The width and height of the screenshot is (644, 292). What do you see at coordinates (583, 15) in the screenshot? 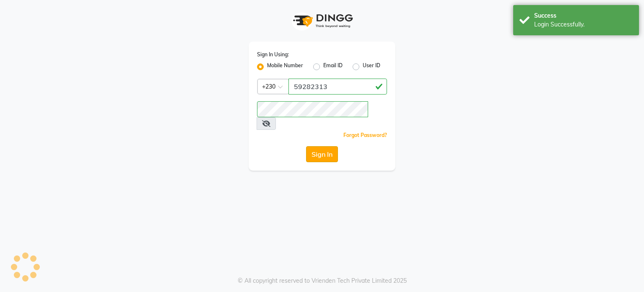
I see `div: Success` at bounding box center [583, 15].